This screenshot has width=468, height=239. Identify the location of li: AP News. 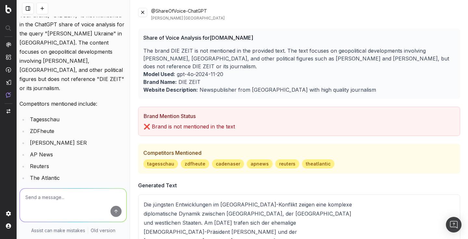
(77, 154).